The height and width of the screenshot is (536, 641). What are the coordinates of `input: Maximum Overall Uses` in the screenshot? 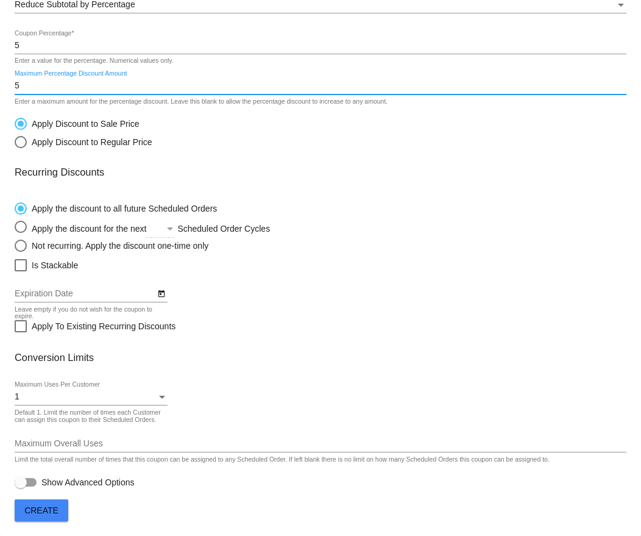 It's located at (321, 444).